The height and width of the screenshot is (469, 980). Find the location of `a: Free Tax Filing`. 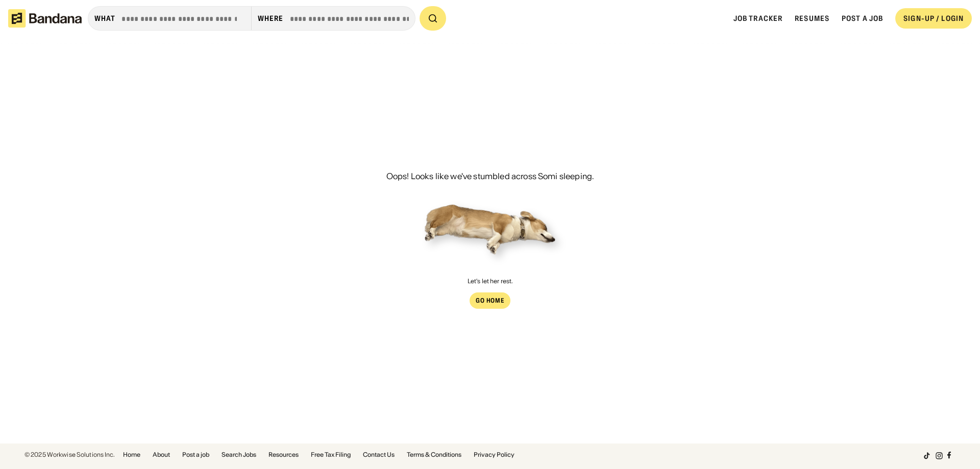

a: Free Tax Filing is located at coordinates (331, 454).